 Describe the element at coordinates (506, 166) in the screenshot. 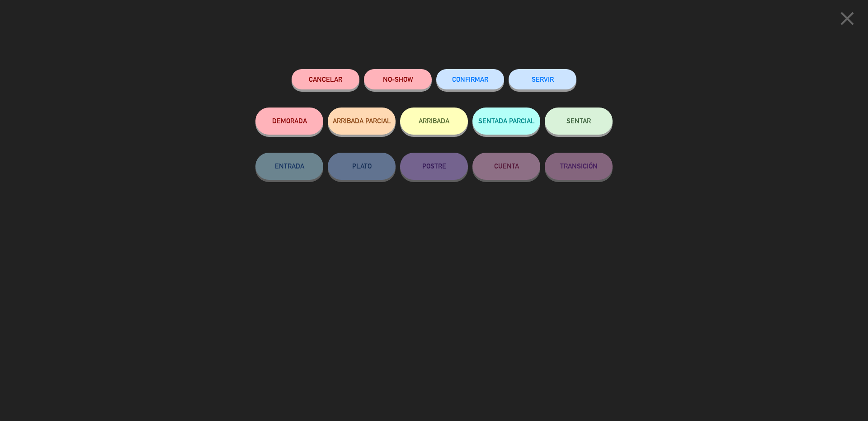

I see `button: CUENTA` at that location.